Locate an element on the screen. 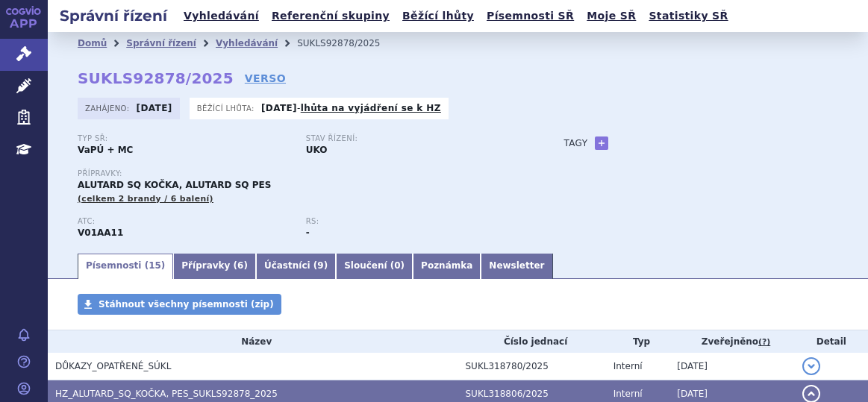 The width and height of the screenshot is (868, 402). a: Běžící lhůty is located at coordinates (438, 16).